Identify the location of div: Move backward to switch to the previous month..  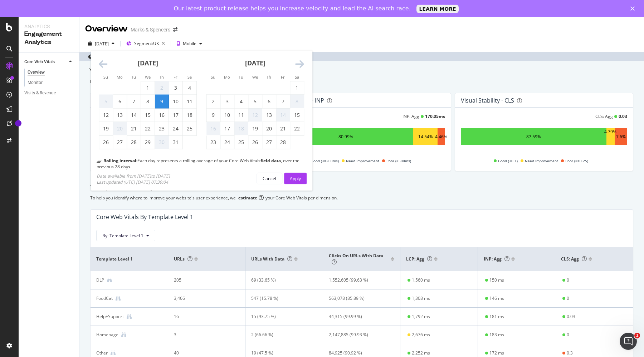
(103, 64).